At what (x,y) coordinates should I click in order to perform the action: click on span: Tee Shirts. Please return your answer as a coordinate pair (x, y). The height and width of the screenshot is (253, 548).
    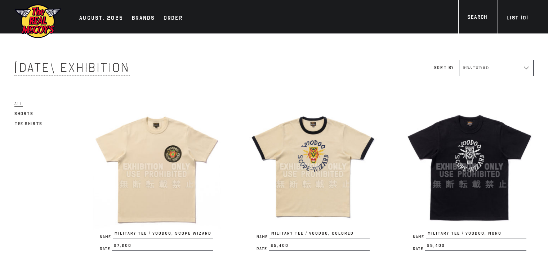
    Looking at the image, I should click on (28, 124).